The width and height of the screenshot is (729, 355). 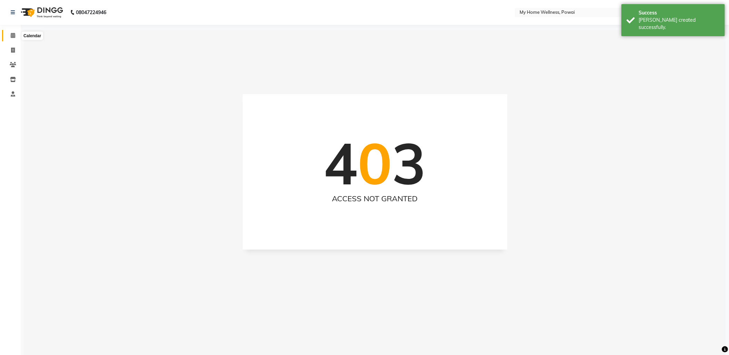 What do you see at coordinates (679, 13) in the screenshot?
I see `div: Success` at bounding box center [679, 13].